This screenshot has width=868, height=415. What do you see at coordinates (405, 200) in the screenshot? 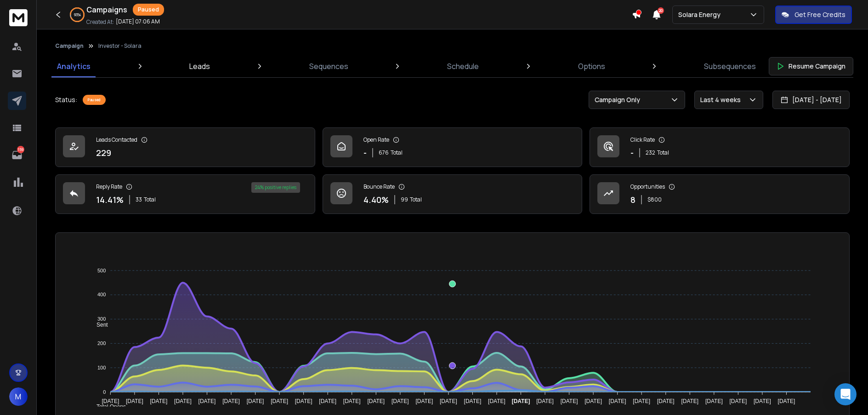
I see `span: 99` at bounding box center [405, 200].